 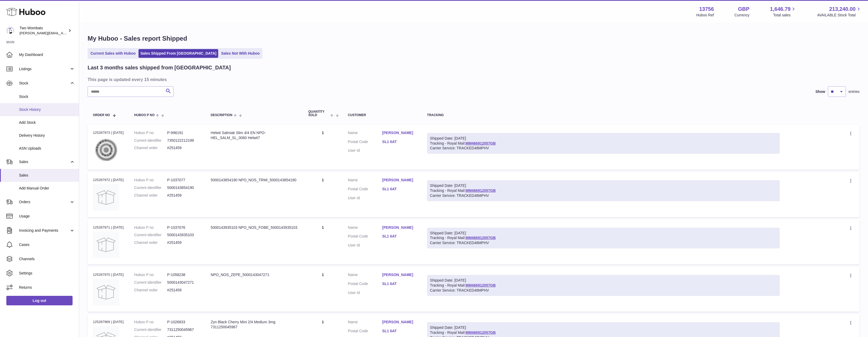 What do you see at coordinates (144, 115) in the screenshot?
I see `span: Huboo P no` at bounding box center [144, 115].